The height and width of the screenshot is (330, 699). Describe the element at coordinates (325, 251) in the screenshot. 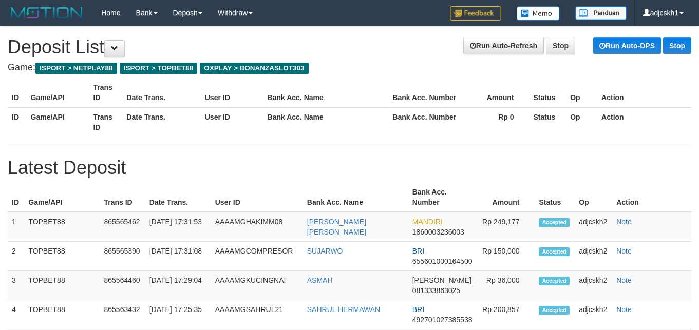

I see `a: SUJARWO` at that location.